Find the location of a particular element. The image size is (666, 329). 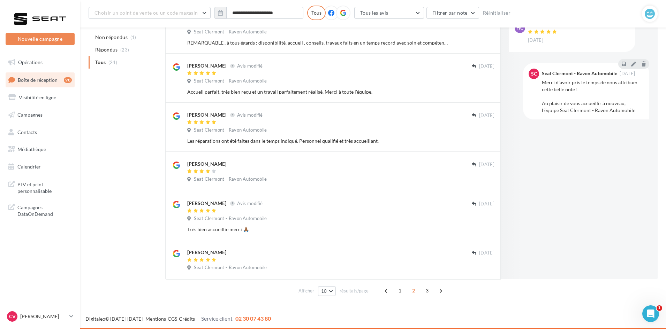

span: Campagnes DataOnDemand is located at coordinates (45, 210).